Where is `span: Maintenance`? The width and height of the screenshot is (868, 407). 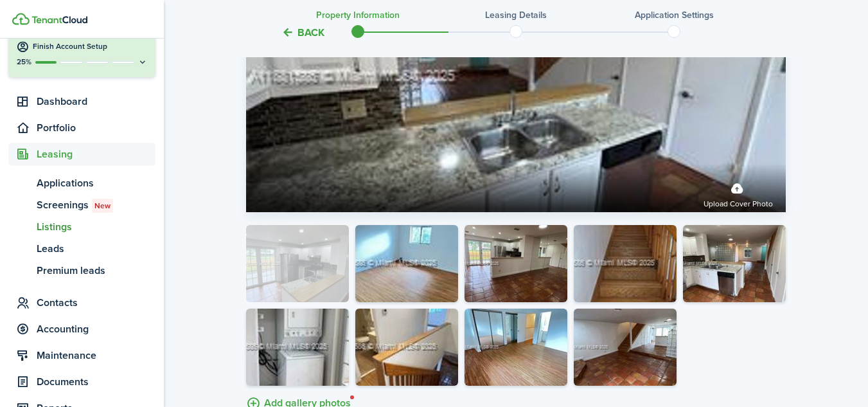
span: Maintenance is located at coordinates (96, 355).